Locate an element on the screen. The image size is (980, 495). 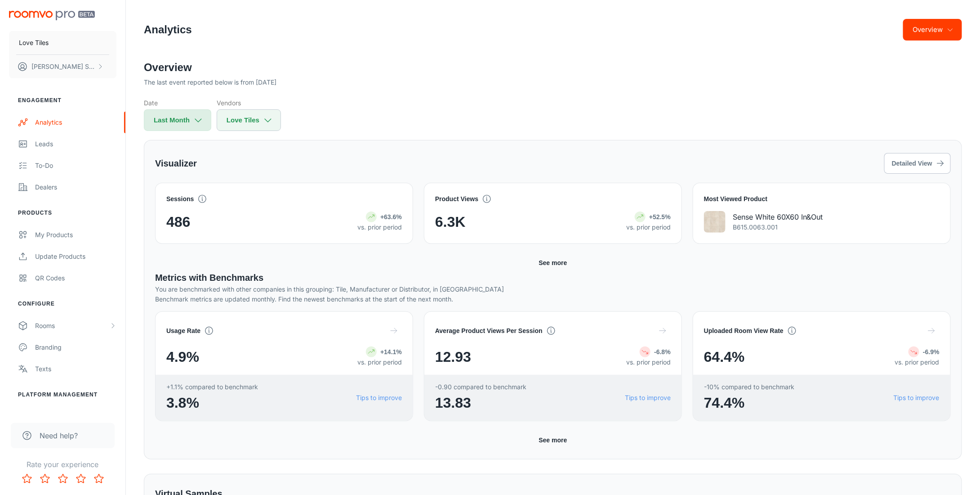
p: B615.0063.001 is located at coordinates (778, 227).